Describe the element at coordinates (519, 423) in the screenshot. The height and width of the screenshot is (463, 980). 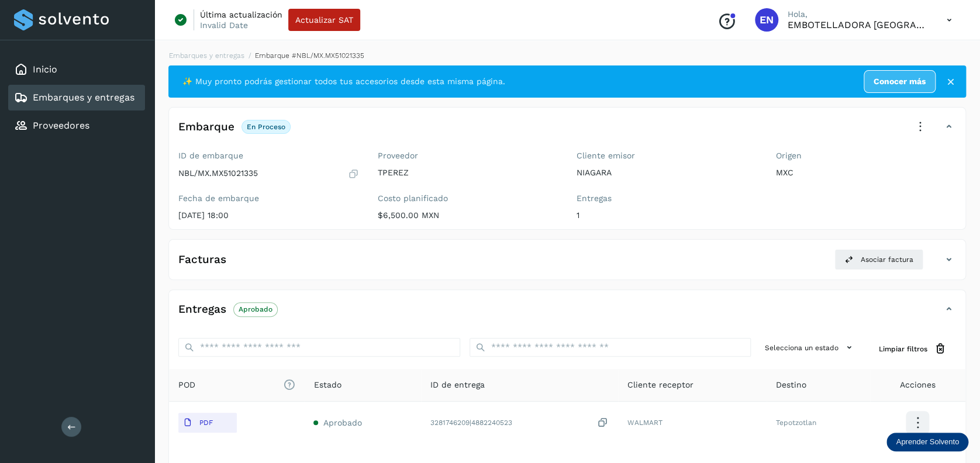
I see `div: 3281746209|4882240523` at that location.